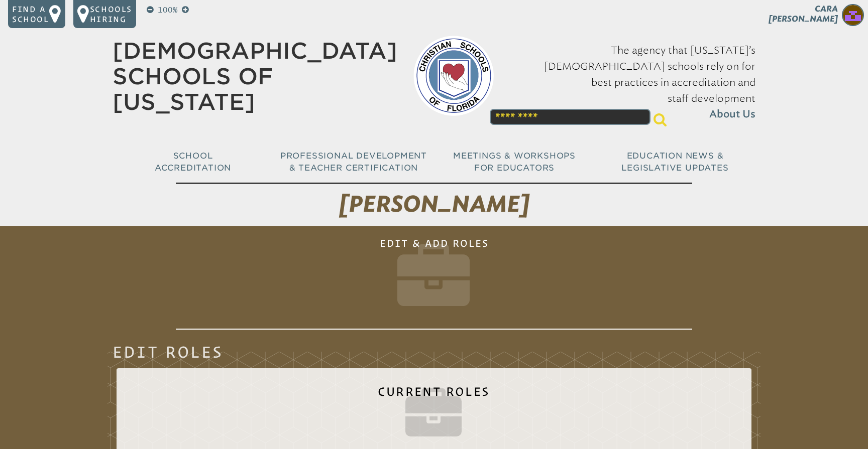 This screenshot has height=449, width=868. What do you see at coordinates (514, 162) in the screenshot?
I see `span: Meetings & Workshops for Educators` at bounding box center [514, 162].